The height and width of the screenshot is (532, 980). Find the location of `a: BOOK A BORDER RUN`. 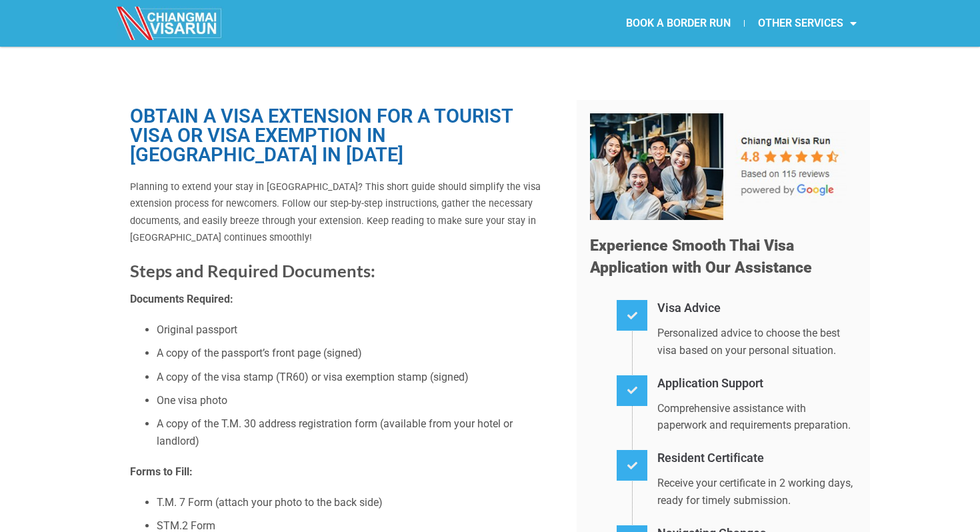

a: BOOK A BORDER RUN is located at coordinates (678, 23).